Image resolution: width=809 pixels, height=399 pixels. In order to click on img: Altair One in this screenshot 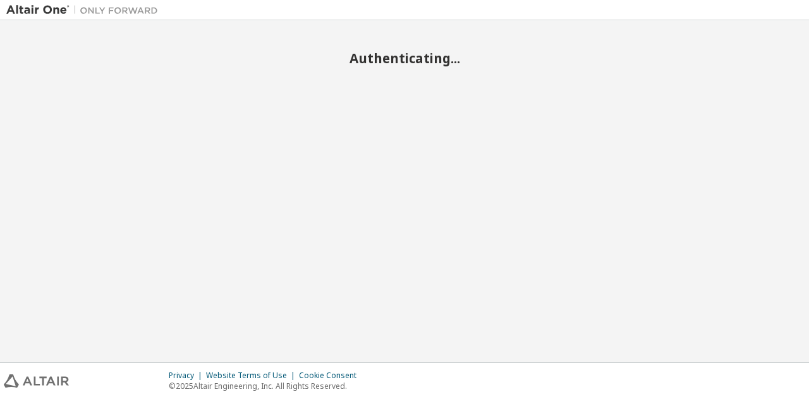, I will do `click(85, 10)`.